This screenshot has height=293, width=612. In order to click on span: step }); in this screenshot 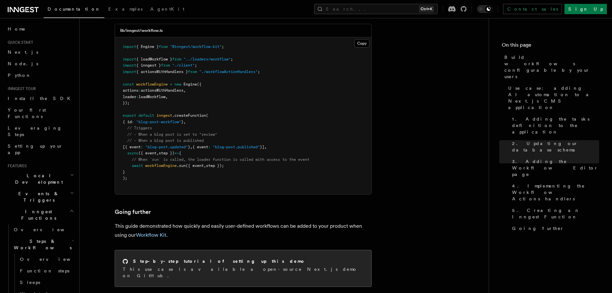, I will do `click(215, 165)`.